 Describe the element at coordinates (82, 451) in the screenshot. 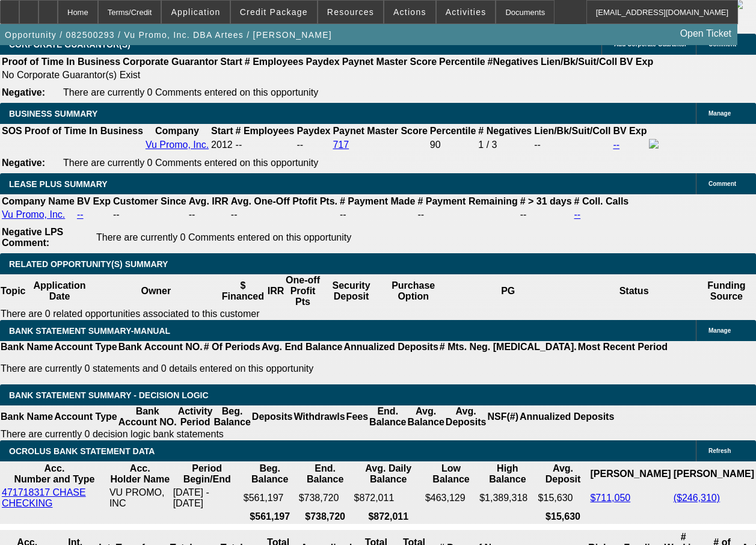

I see `span: OCROLUS BANK STATEMENT DATA` at that location.